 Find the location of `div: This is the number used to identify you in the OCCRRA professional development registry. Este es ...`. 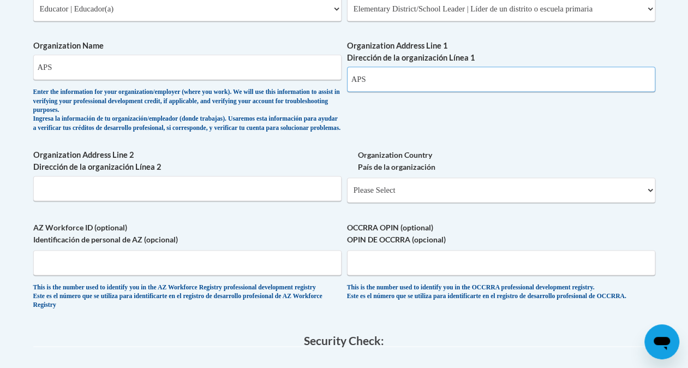

div: This is the number used to identify you in the OCCRRA professional development registry. Este es ... is located at coordinates (501, 292).